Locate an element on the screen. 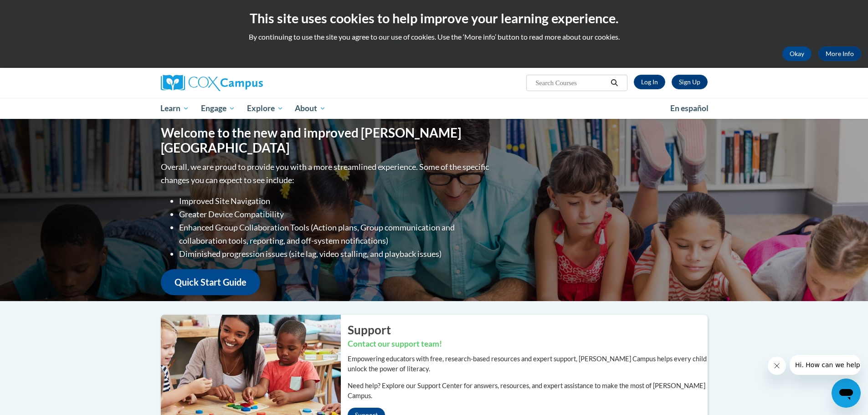 The image size is (868, 415). a: En español is located at coordinates (689, 108).